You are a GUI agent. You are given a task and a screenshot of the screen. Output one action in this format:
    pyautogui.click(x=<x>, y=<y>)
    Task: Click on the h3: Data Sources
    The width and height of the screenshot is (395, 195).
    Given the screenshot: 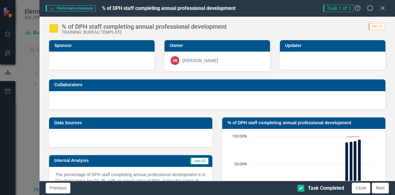 What is the action you would take?
    pyautogui.click(x=132, y=123)
    